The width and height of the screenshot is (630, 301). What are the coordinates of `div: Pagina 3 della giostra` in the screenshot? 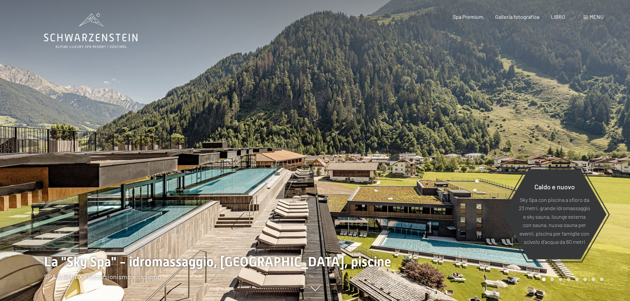 It's located at (560, 280).